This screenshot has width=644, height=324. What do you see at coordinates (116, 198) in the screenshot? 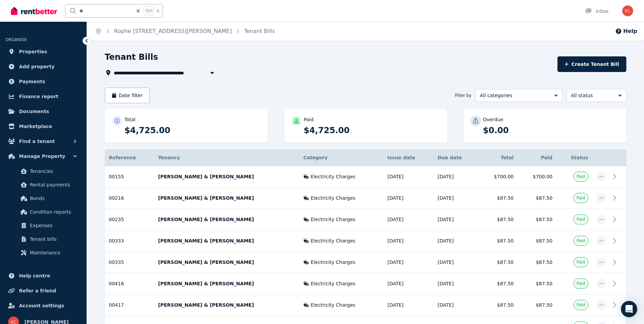
I see `span: 00216` at bounding box center [116, 198].